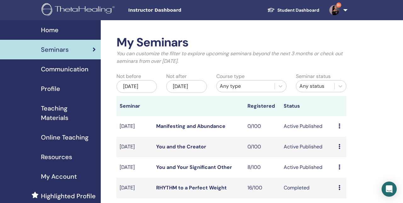 Image resolution: width=403 pixels, height=203 pixels. What do you see at coordinates (68, 113) in the screenshot?
I see `span: Teaching Materials` at bounding box center [68, 113].